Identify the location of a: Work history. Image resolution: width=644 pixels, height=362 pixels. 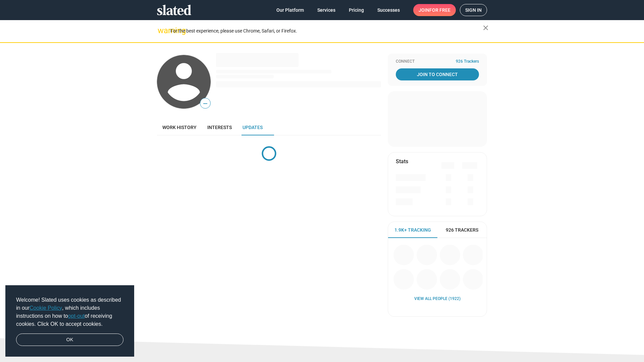
(179, 127).